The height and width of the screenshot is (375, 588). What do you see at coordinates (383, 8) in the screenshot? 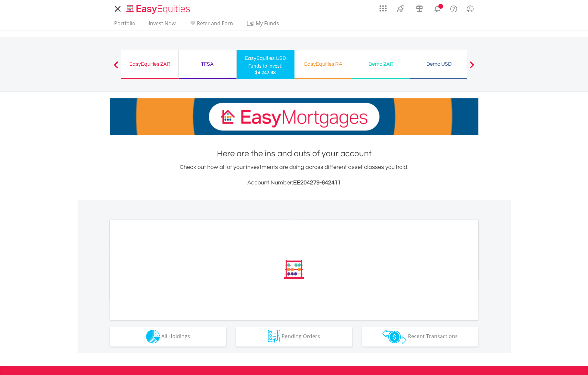
I see `img: grid-menu-icon.svg` at bounding box center [383, 8].